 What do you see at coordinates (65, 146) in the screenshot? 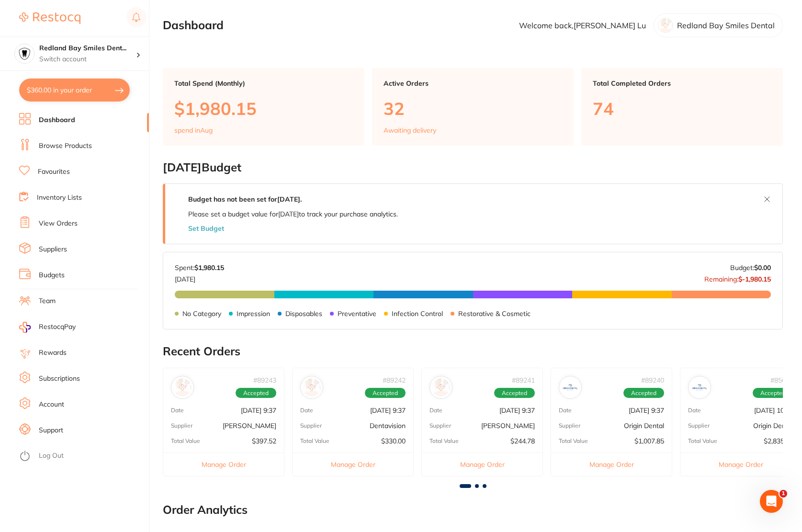
I see `a: Browse Products` at bounding box center [65, 146].